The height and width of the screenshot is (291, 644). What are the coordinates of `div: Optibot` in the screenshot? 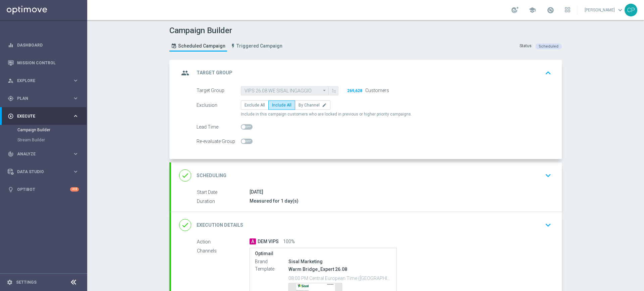 It's located at (43, 189).